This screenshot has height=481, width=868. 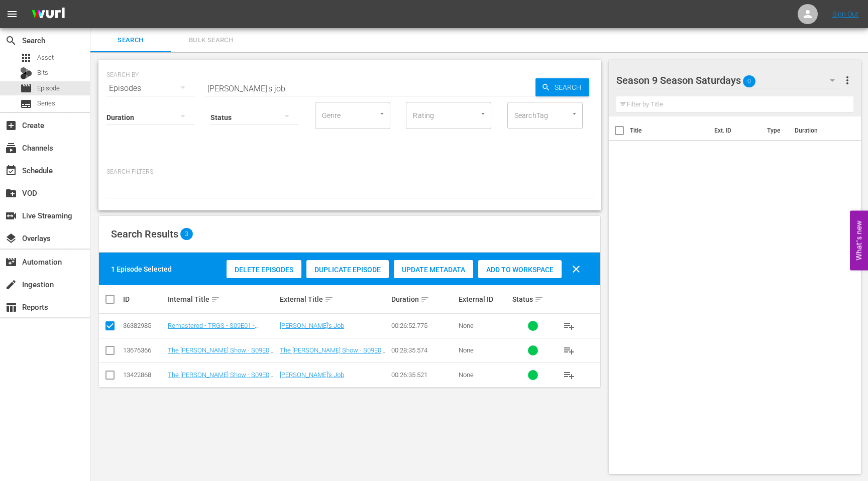 What do you see at coordinates (144, 350) in the screenshot?
I see `div: 13676366` at bounding box center [144, 350].